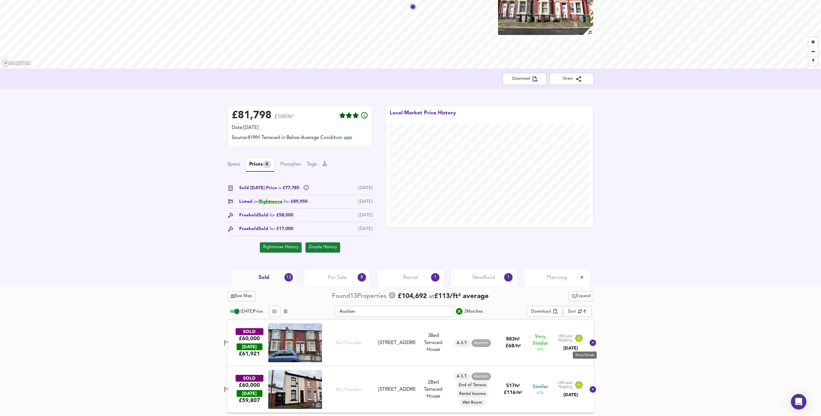 Image resolution: width=821 pixels, height=416 pixels. I want to click on a: property thumbnail 1, so click(295, 389).